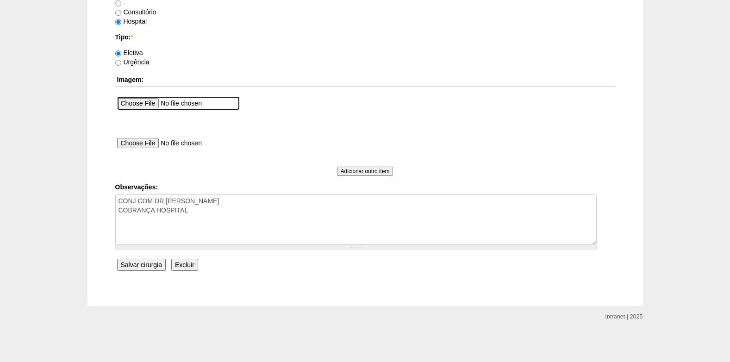  What do you see at coordinates (136, 12) in the screenshot?
I see `label: Consultório` at bounding box center [136, 12].